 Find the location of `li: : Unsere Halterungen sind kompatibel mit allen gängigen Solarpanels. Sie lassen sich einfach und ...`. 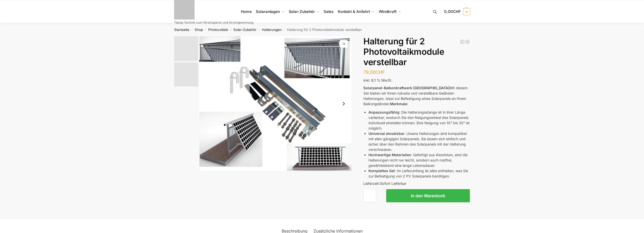

li: : Unsere Halterungen sind kompatibel mit allen gängigen Solarpanels. Sie lassen sich einfach und ... is located at coordinates (419, 141).